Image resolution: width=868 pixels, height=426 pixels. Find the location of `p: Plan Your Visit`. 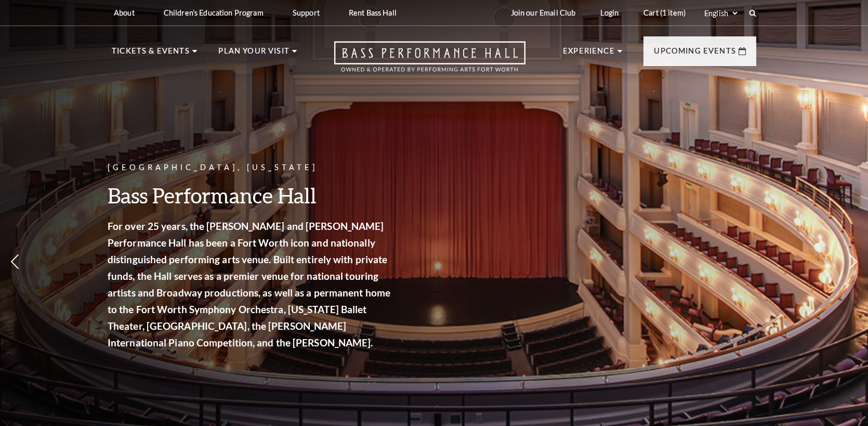

p: Plan Your Visit is located at coordinates (254, 54).